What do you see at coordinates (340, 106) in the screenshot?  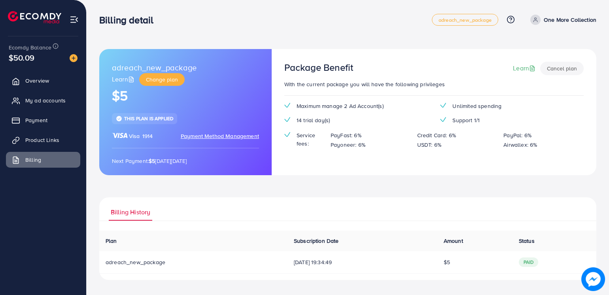 I see `span: Maximum manage 2 Ad Account(s)` at bounding box center [340, 106].